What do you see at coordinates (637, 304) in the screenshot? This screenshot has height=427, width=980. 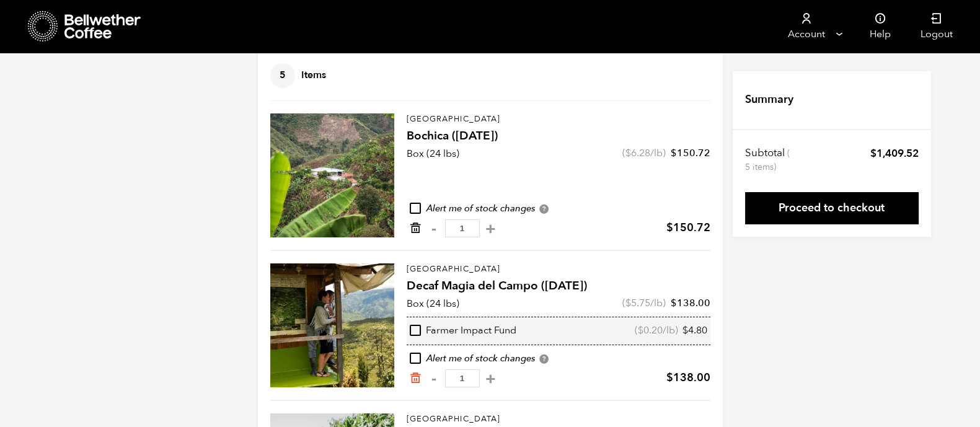 I see `bdi: 5.75` at bounding box center [637, 304].